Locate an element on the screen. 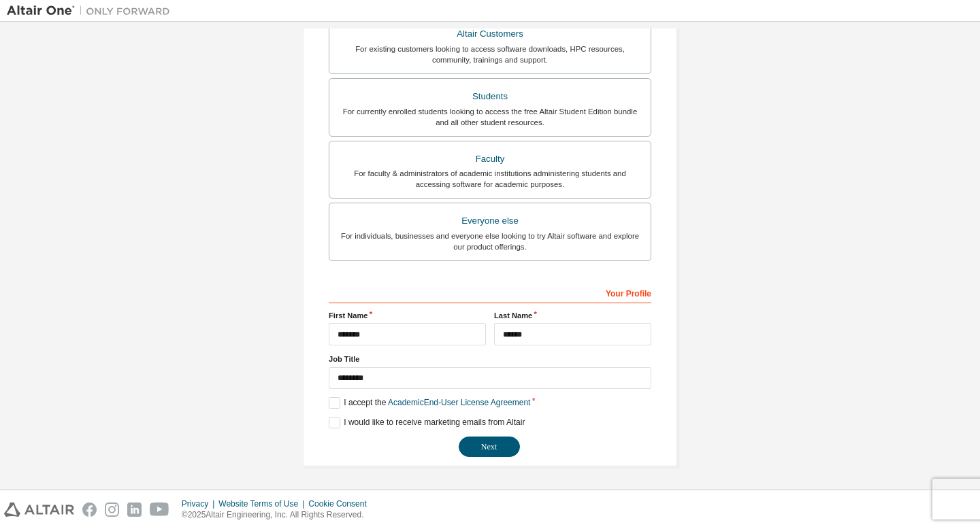 The width and height of the screenshot is (980, 529). div: Cookie Consent is located at coordinates (341, 505).